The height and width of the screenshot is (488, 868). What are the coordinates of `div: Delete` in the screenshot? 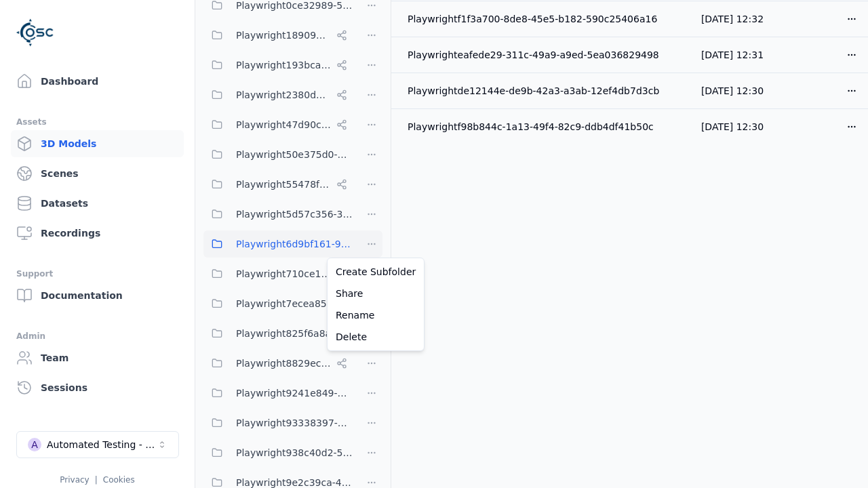 It's located at (376, 336).